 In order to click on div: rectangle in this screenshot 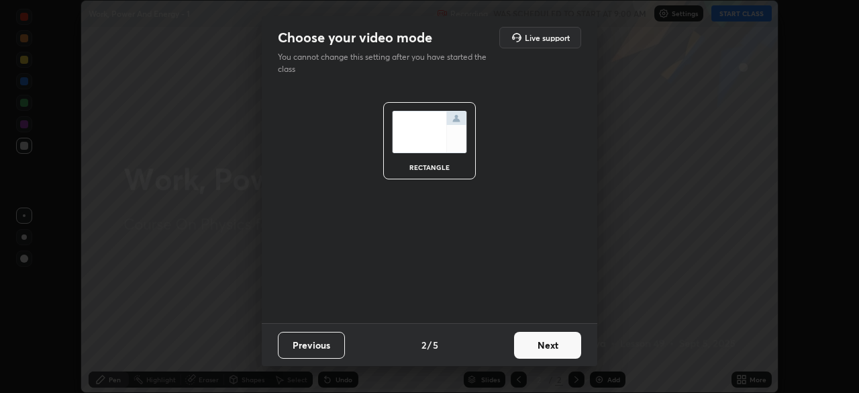, I will do `click(430, 167)`.